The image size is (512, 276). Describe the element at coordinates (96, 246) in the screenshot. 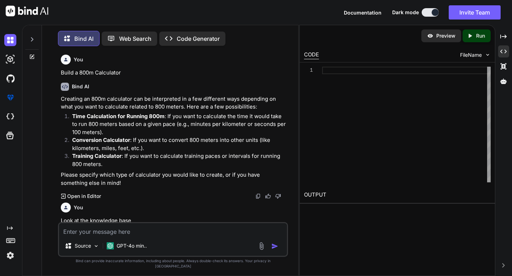

I see `img: Pick Models` at that location.